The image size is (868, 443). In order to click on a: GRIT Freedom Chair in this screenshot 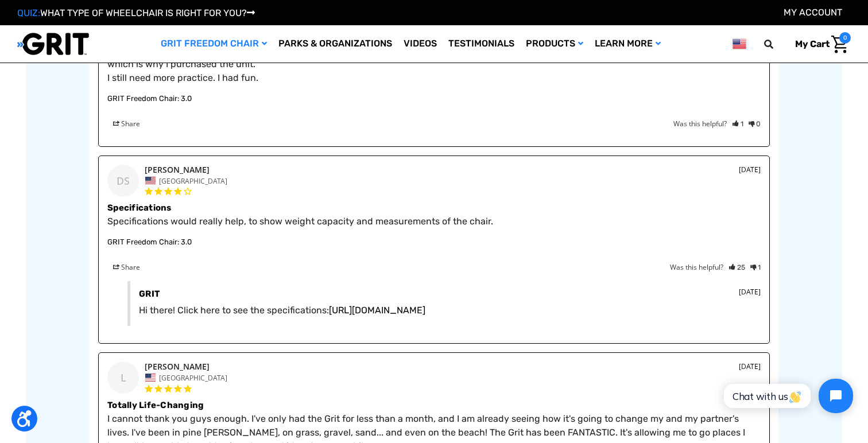, I will do `click(213, 44)`.